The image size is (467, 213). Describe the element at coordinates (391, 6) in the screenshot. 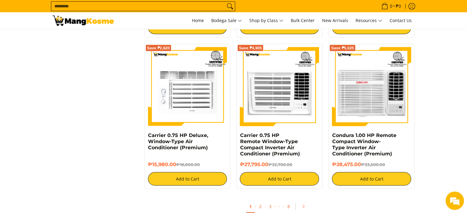

I see `span: 0` at that location.